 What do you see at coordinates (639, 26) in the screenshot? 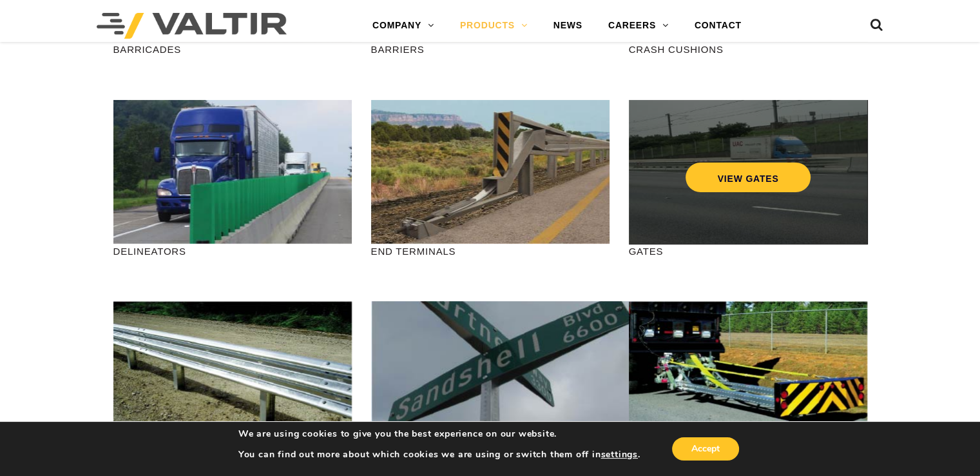
I see `a: CAREERS` at bounding box center [639, 26].